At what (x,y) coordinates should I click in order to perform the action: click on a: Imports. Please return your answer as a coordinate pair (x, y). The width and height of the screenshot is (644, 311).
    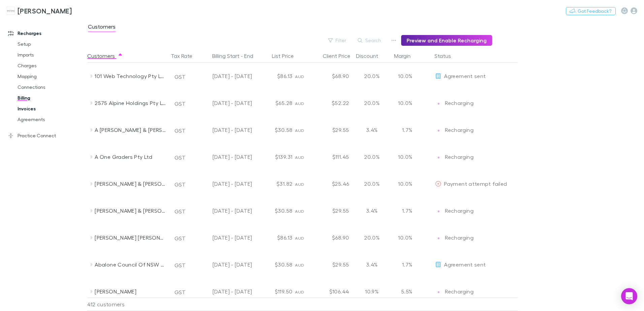
    Looking at the image, I should click on (51, 55).